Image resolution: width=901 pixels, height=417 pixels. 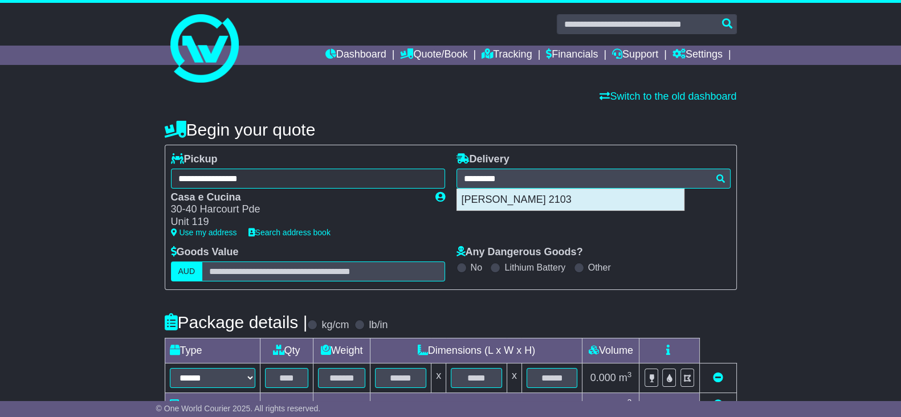 What do you see at coordinates (212, 351) in the screenshot?
I see `td: Type` at bounding box center [212, 351].